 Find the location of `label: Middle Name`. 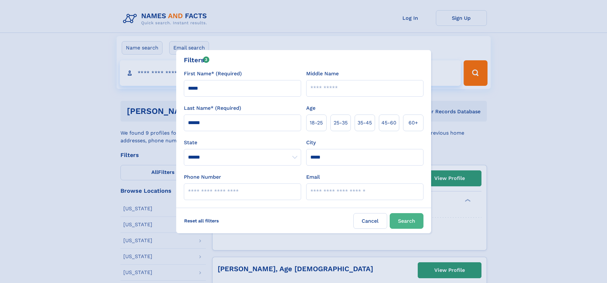

label: Middle Name is located at coordinates (323, 74).